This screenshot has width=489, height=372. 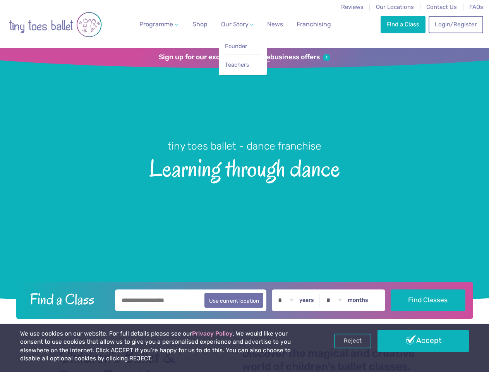 I want to click on a: Programme, so click(x=159, y=24).